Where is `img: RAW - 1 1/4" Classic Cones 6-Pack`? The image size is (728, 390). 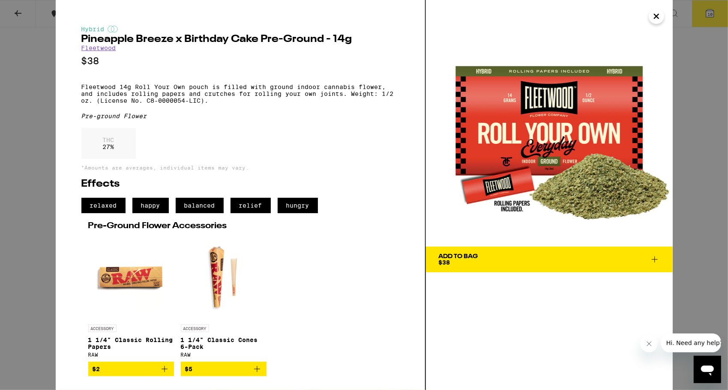
img: RAW - 1 1/4" Classic Cones 6-Pack is located at coordinates (224, 278).